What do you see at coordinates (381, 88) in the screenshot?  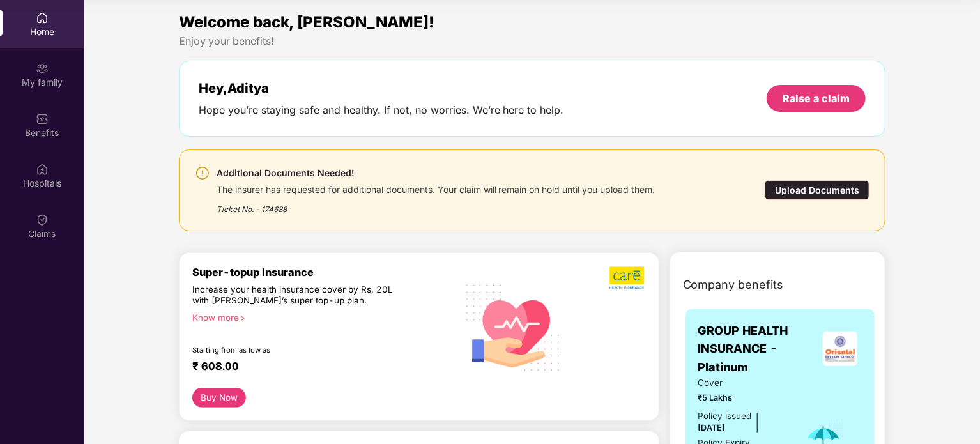 I see `div: Hey, Aditya` at bounding box center [381, 88].